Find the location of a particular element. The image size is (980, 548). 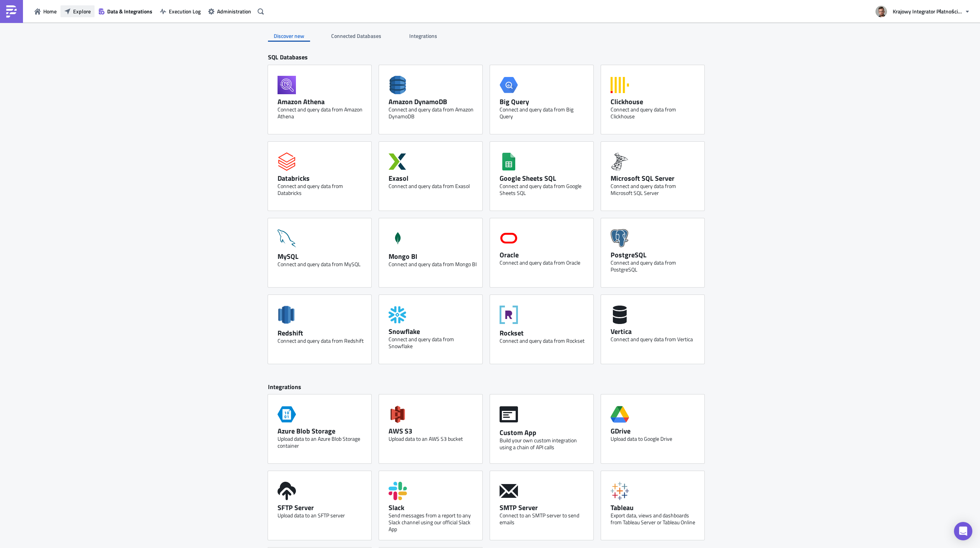

div: Upload data to an AWS S3 bucket is located at coordinates (433, 438).